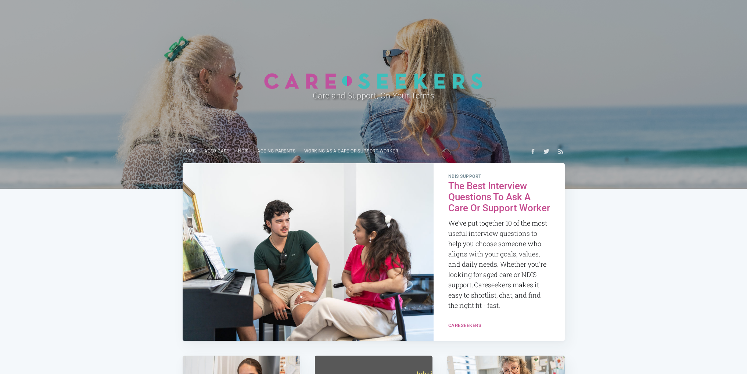 The height and width of the screenshot is (374, 747). What do you see at coordinates (351, 151) in the screenshot?
I see `a: Working as a care or support worker` at bounding box center [351, 151].